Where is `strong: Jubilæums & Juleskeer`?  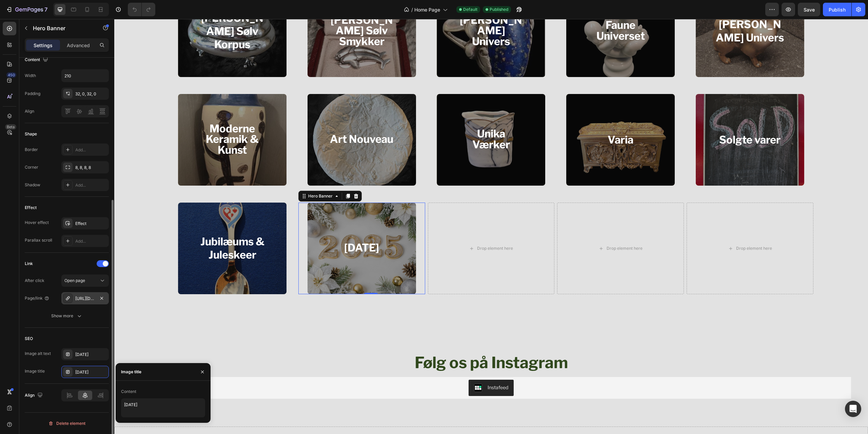 strong: Jubilæums & Juleskeer is located at coordinates (118, 229).